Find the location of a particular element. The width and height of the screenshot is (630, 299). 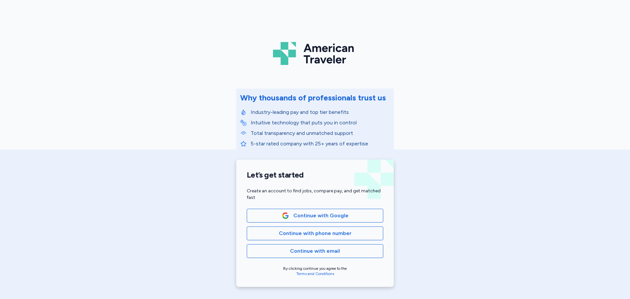

a: Terms and Conditions is located at coordinates (315, 274).